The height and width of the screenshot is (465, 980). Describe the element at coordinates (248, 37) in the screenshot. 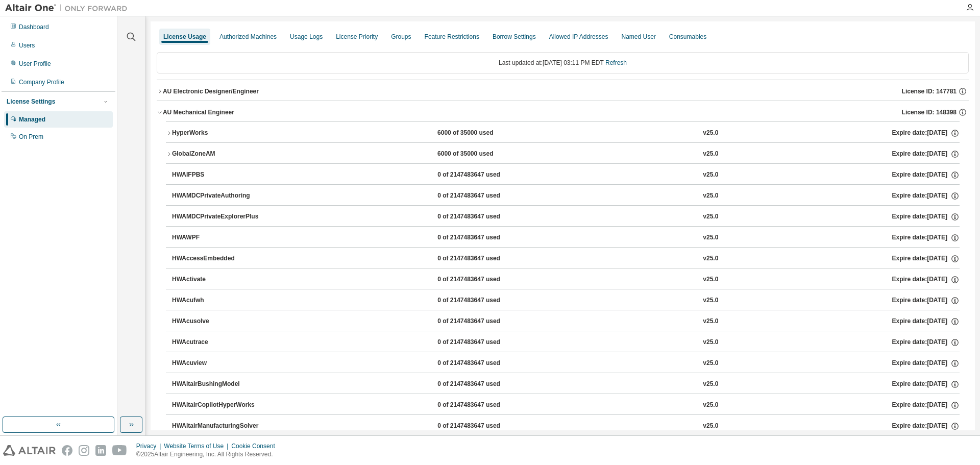

I see `div: Authorized Machines` at that location.